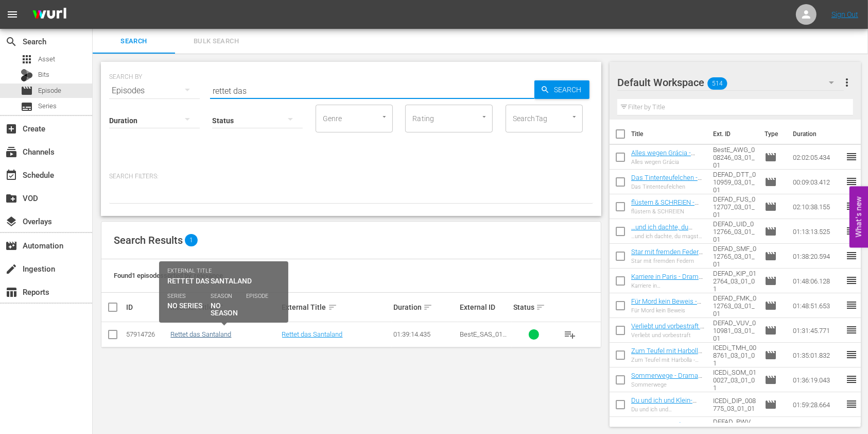 The height and width of the screenshot is (434, 868). What do you see at coordinates (668, 186) in the screenshot?
I see `div: Das Tintenteufelchen` at bounding box center [668, 186].